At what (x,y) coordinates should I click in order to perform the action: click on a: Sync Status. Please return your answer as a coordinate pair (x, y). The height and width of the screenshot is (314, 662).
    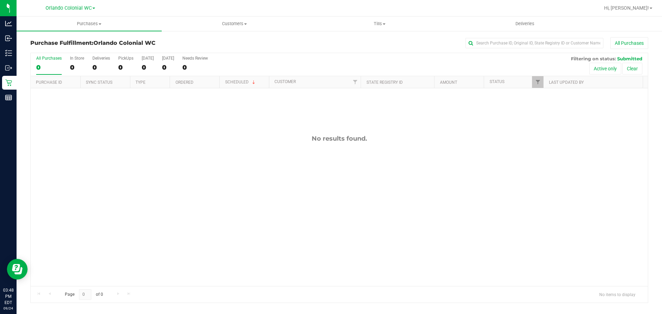
    Looking at the image, I should click on (99, 82).